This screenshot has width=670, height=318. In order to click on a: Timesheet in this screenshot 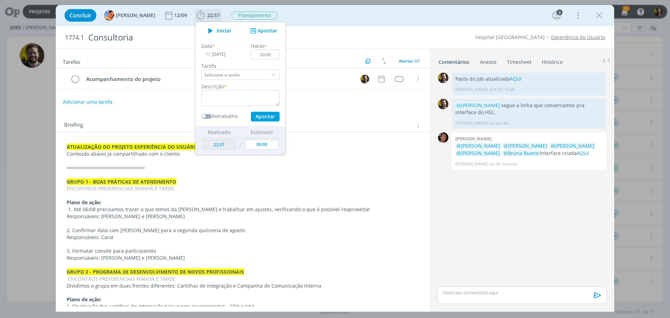, I will do `click(519, 60)`.